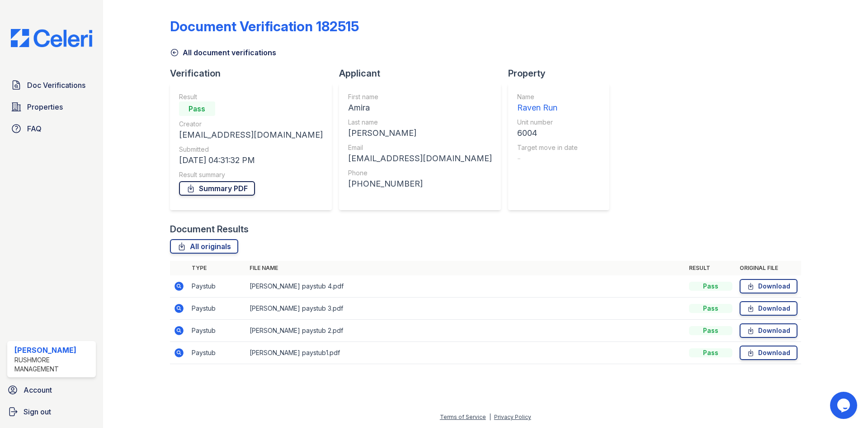  I want to click on div: Submitted, so click(251, 149).